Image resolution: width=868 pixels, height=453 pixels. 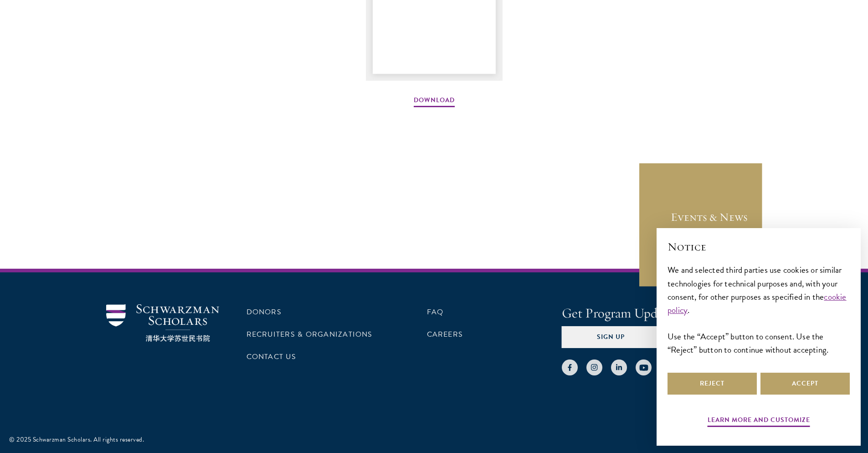 I want to click on a: Contact Us, so click(x=271, y=356).